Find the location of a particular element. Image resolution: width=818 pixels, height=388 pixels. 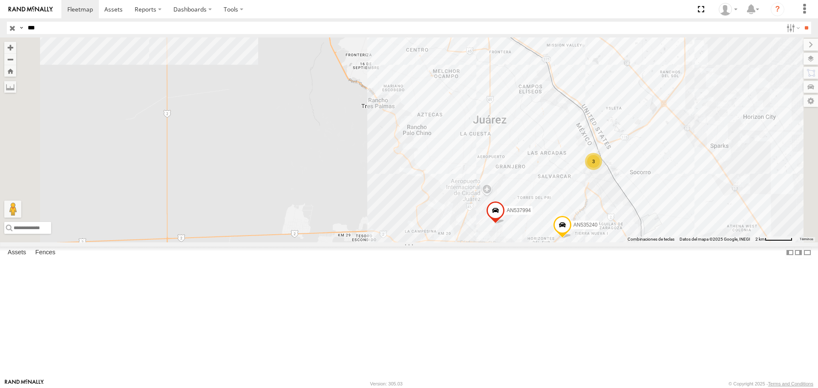

label: Measure is located at coordinates (10, 87).